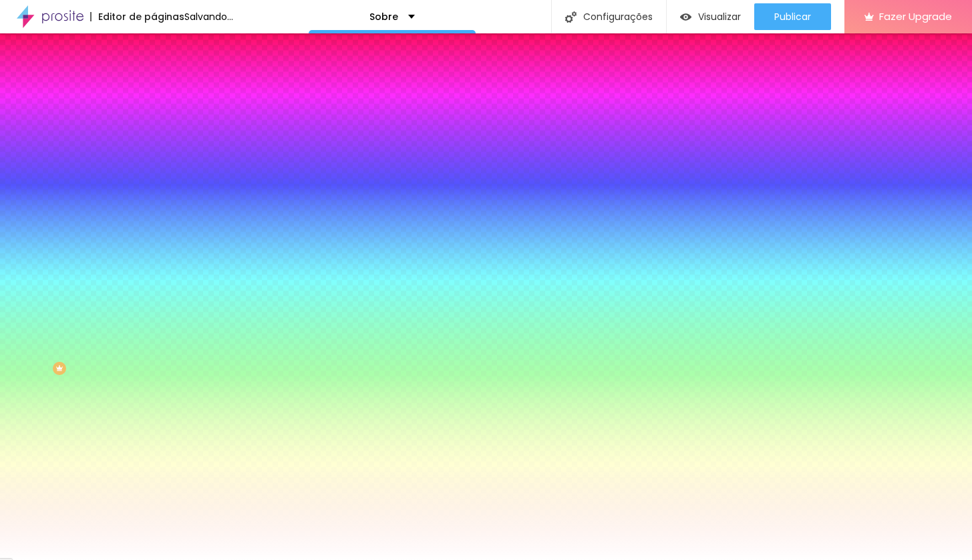 The height and width of the screenshot is (560, 972). I want to click on div: Salvando..., so click(209, 16).